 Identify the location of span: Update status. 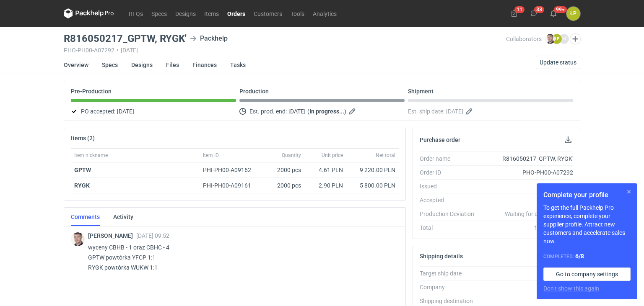
(558, 62).